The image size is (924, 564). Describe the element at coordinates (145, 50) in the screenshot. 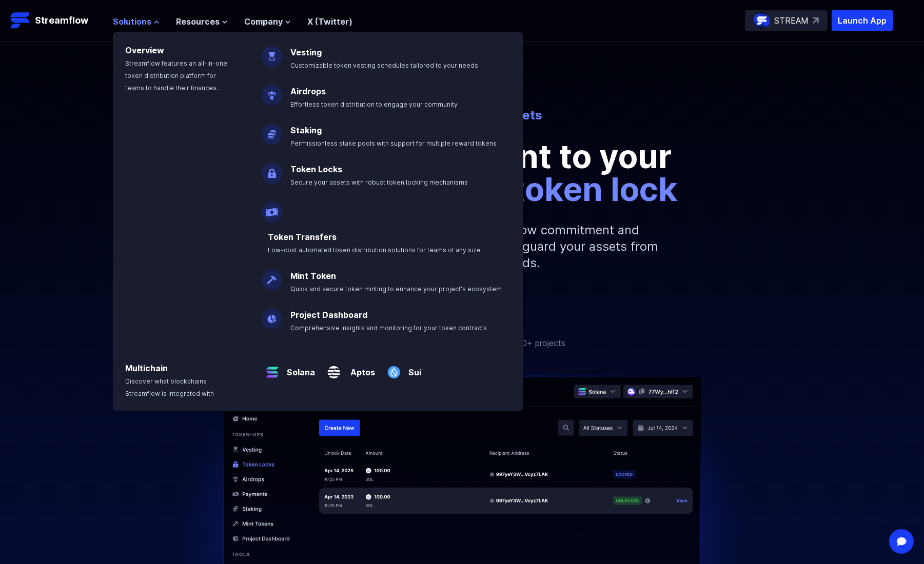

I see `a: Overview` at that location.